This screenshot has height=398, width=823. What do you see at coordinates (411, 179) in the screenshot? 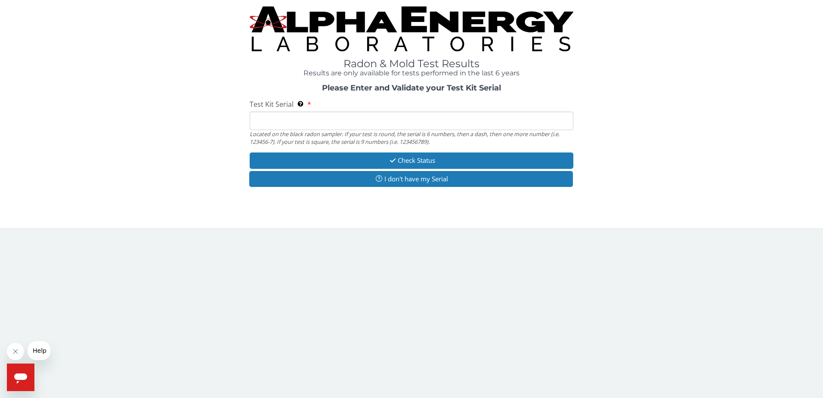
I see `button: I don't have my Serial` at bounding box center [411, 179].